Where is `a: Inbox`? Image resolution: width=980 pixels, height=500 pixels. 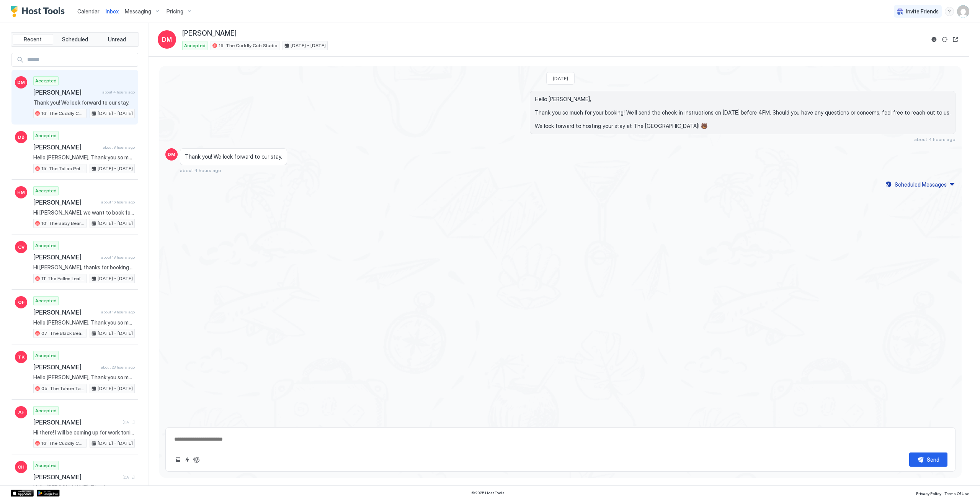
a: Inbox is located at coordinates (112, 11).